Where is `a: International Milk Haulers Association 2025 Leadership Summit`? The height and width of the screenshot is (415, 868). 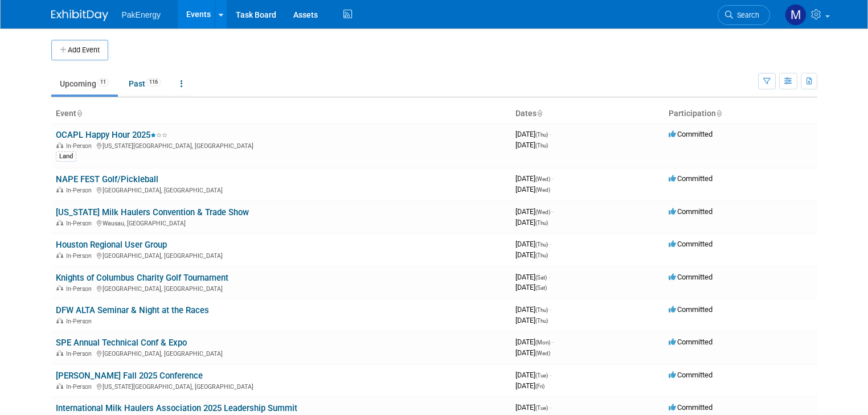 a: International Milk Haulers Association 2025 Leadership Summit is located at coordinates (177, 408).